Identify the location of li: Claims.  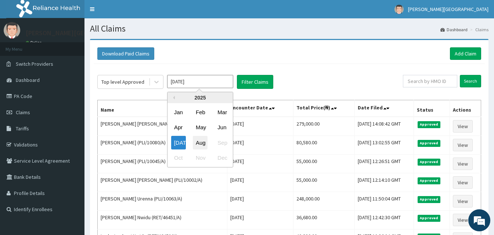
(478, 29).